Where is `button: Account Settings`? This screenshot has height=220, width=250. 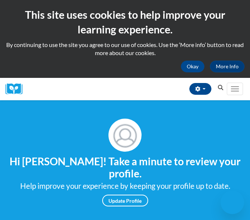
button: Account Settings is located at coordinates (200, 89).